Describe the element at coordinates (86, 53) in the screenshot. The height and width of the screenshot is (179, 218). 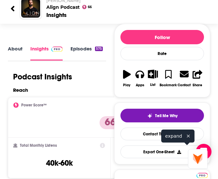
I see `a: Episodes575` at that location.